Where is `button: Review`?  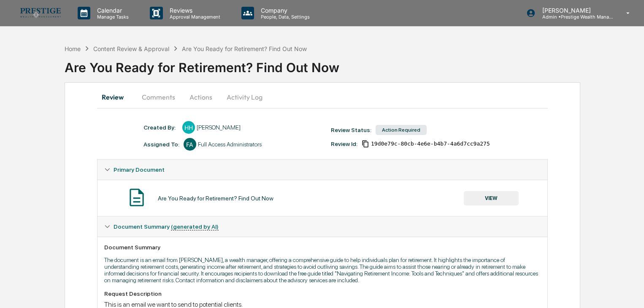 button: Review is located at coordinates (116, 97).